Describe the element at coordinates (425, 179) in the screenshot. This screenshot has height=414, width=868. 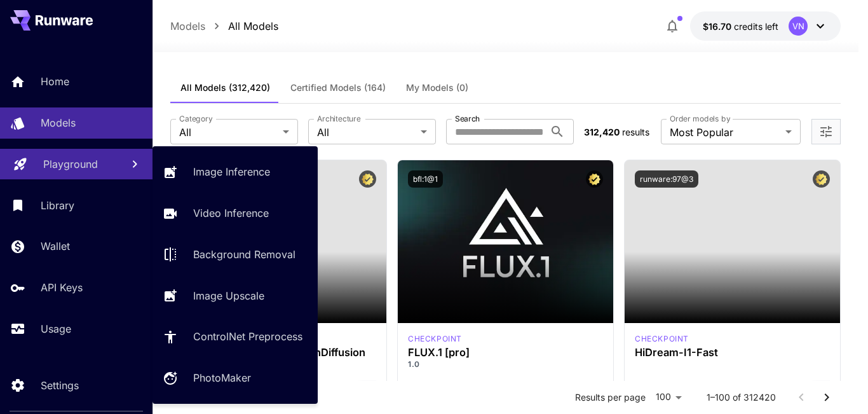
I see `button: bfl:1@1` at that location.